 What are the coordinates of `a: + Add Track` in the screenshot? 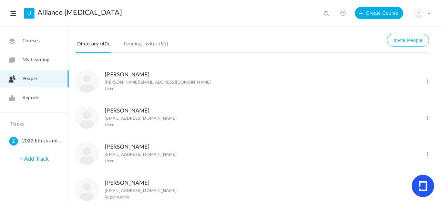 It's located at (34, 159).